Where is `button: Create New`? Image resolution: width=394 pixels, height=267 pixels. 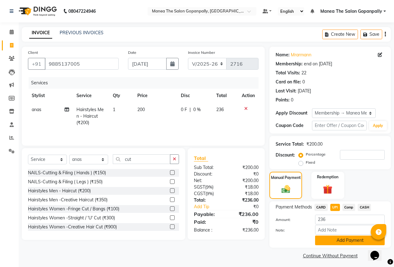 button: Create New is located at coordinates (340, 34).